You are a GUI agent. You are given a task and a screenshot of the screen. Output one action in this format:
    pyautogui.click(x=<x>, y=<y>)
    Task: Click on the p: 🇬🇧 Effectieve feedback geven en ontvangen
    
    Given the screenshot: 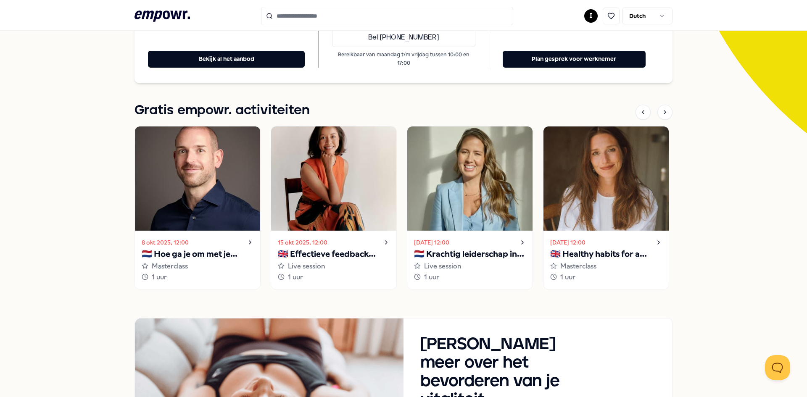 What is the action you would take?
    pyautogui.click(x=334, y=254)
    